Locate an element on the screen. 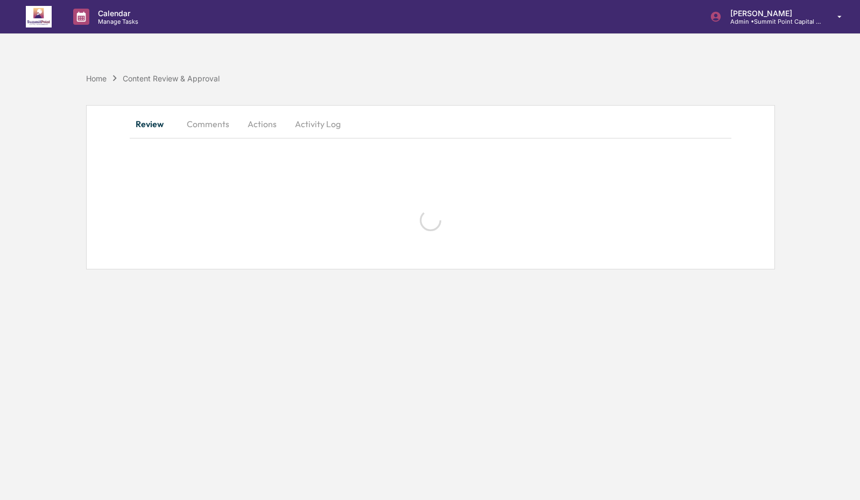 Image resolution: width=860 pixels, height=500 pixels. button: Activity Log is located at coordinates (318, 124).